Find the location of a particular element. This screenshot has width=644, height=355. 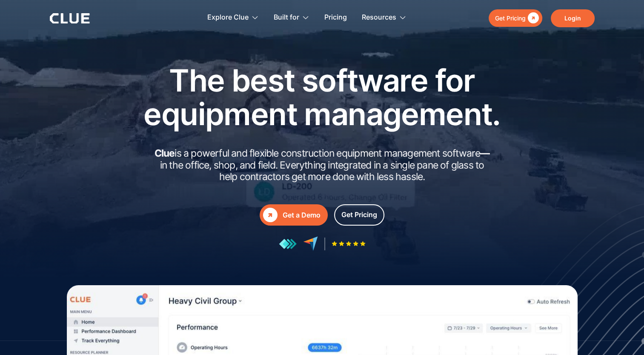

strong: Clue is located at coordinates (165, 153).